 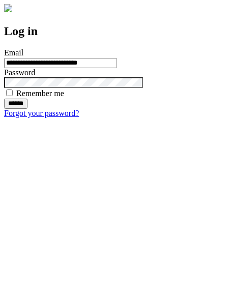 What do you see at coordinates (114, 31) in the screenshot?
I see `h2: Log in` at bounding box center [114, 31].